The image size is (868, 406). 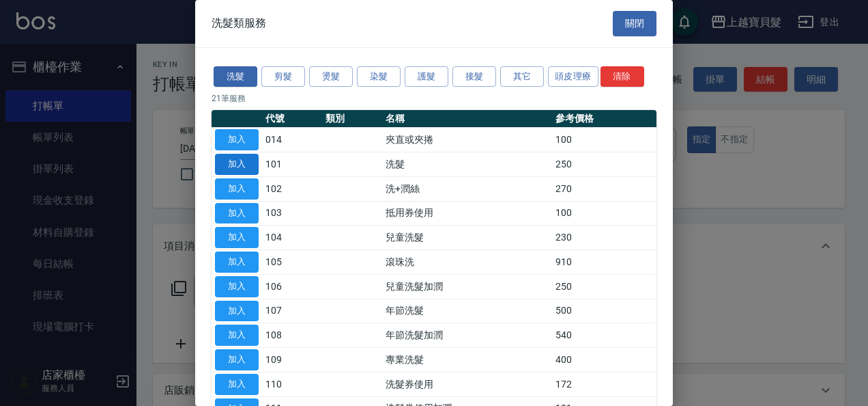 What do you see at coordinates (468, 311) in the screenshot?
I see `td: 年節洗髮` at bounding box center [468, 311].